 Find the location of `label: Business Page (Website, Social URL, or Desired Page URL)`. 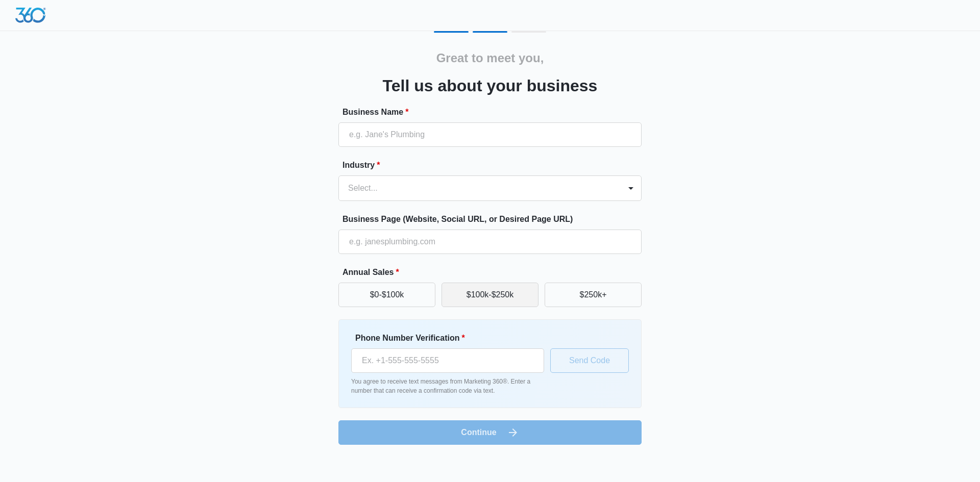

label: Business Page (Website, Social URL, or Desired Page URL) is located at coordinates (494, 219).